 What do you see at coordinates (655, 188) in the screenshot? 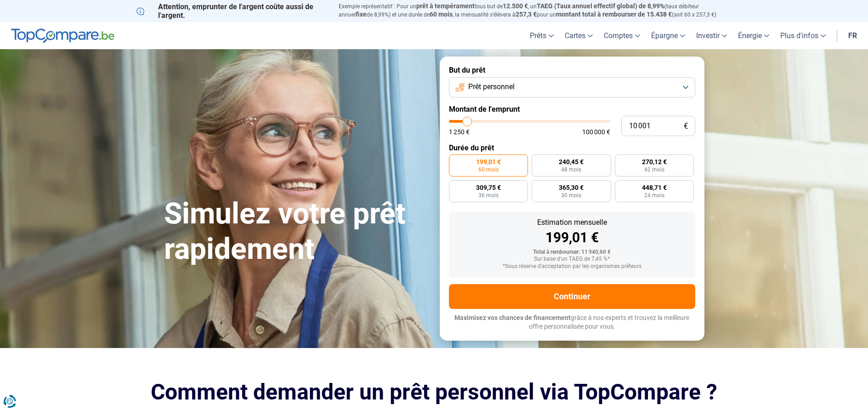
I see `span: 448,71 €` at bounding box center [655, 188].